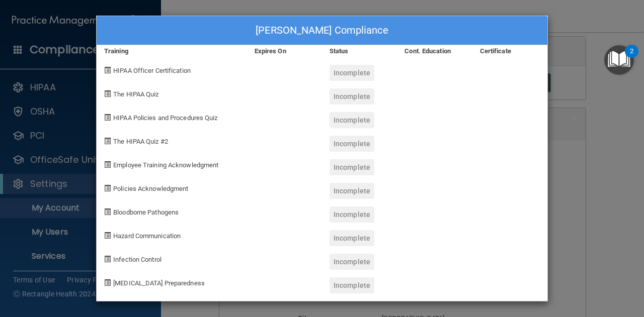 Image resolution: width=644 pixels, height=317 pixels. I want to click on button: Open Resource Center, 2 new notifications, so click(619, 60).